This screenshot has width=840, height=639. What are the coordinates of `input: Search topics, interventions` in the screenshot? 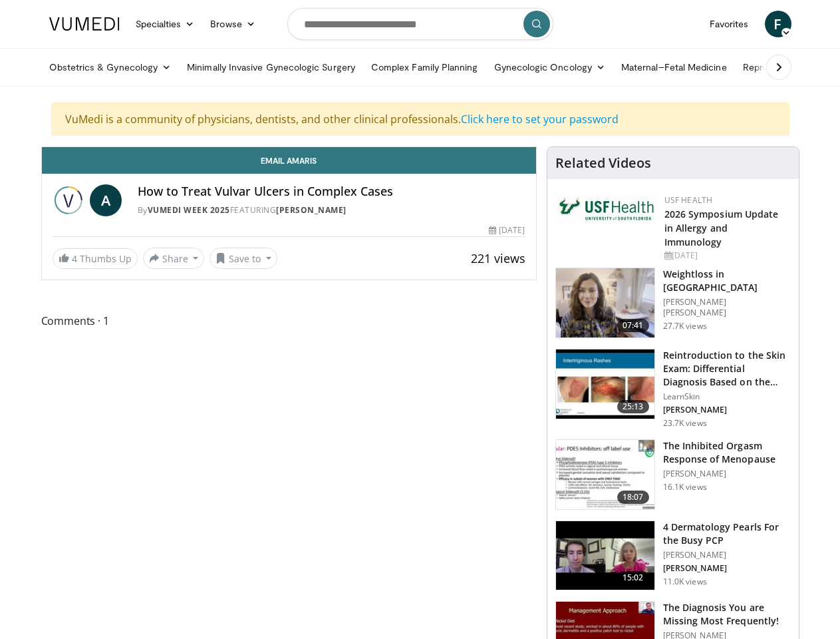 It's located at (420, 24).